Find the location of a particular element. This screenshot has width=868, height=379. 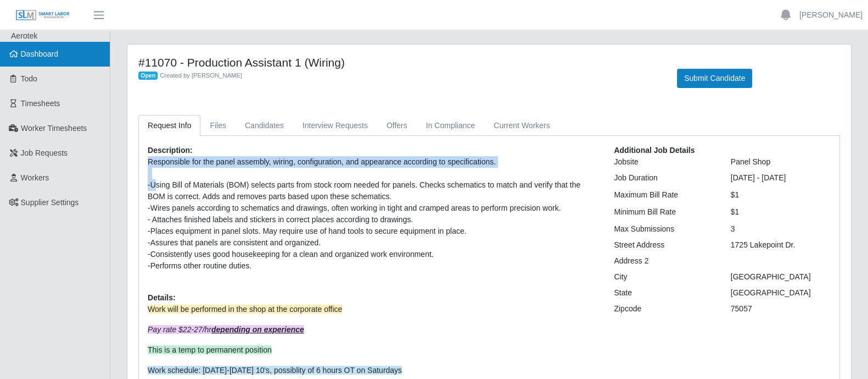

div: Zipcode is located at coordinates (664, 308).